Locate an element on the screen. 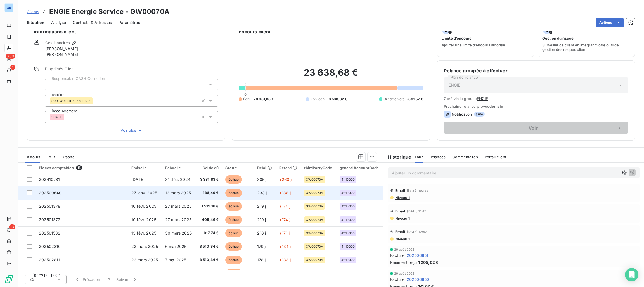 The width and height of the screenshot is (644, 287). h6: Historique is located at coordinates (397, 157).